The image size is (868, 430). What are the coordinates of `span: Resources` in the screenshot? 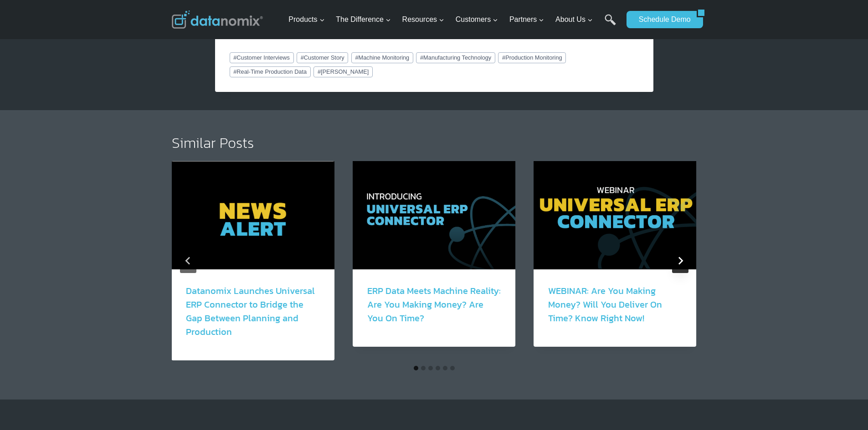 It's located at (423, 20).